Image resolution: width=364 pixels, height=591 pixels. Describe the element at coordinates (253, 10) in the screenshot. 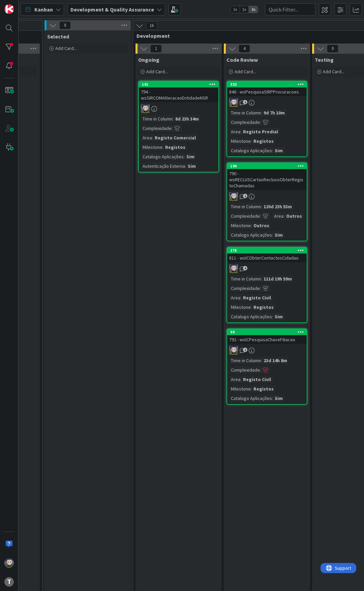

I see `span: 3x` at that location.